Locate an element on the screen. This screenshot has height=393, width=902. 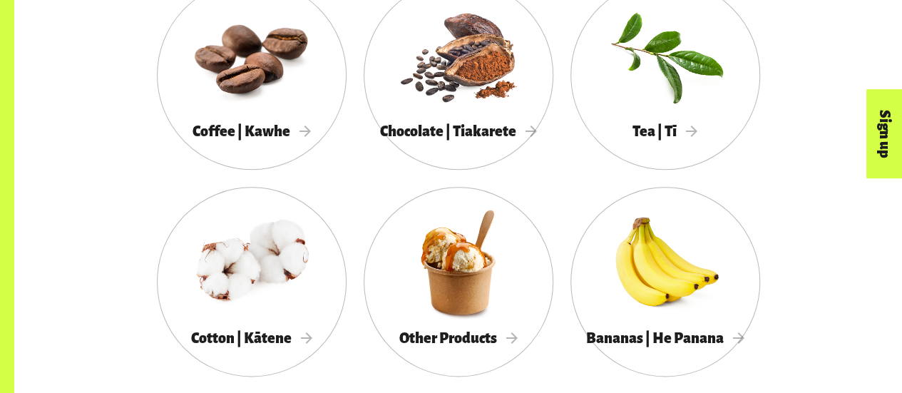
a: Other Products is located at coordinates (459, 282).